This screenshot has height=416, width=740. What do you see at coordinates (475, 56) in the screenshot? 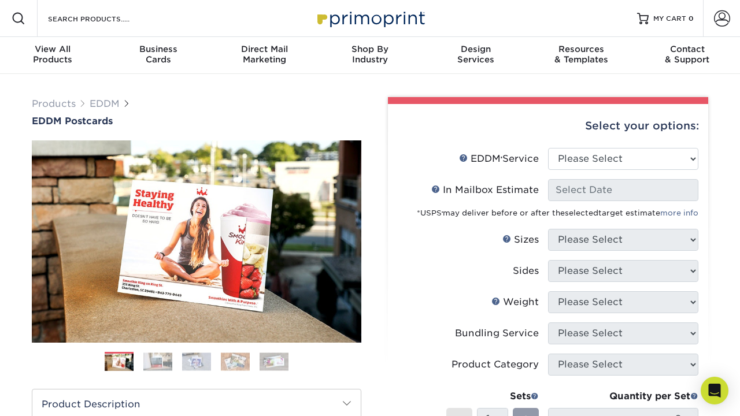
I see `a: DesignServices` at bounding box center [475, 56].